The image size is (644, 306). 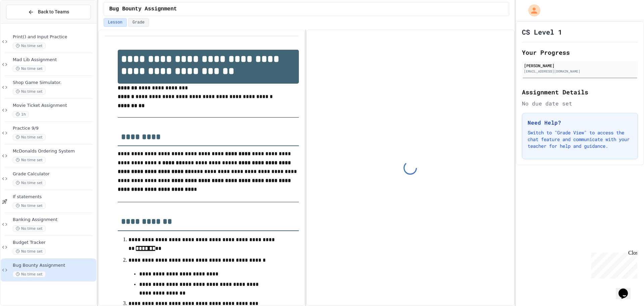 What do you see at coordinates (54, 83) in the screenshot?
I see `span: Shop Game Simulator.` at bounding box center [54, 83].